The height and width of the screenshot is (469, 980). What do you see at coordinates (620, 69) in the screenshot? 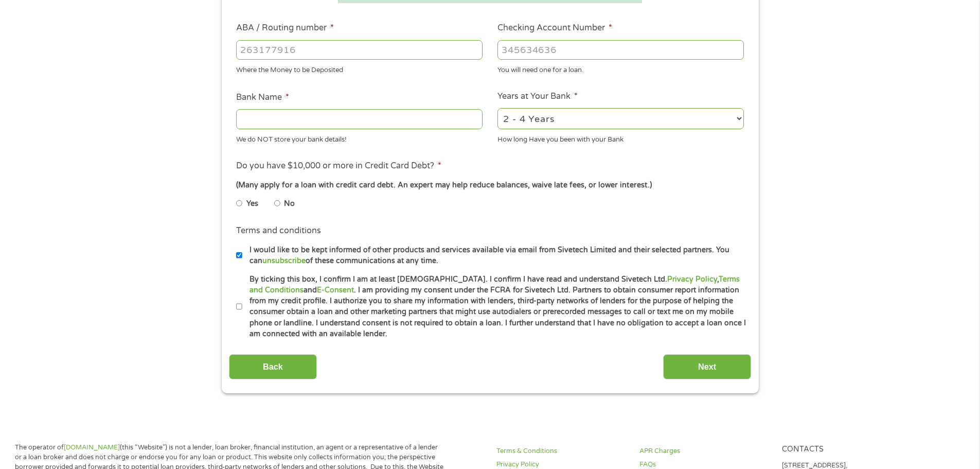
I see `div: You will need one for a loan.` at bounding box center [620, 69].